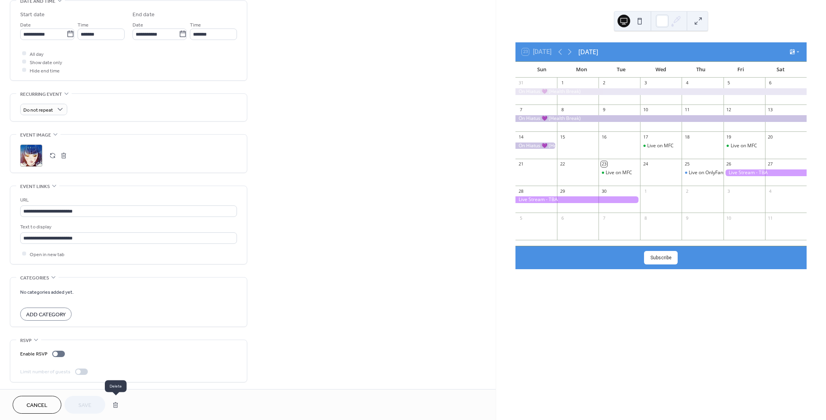  I want to click on div: 18, so click(687, 137).